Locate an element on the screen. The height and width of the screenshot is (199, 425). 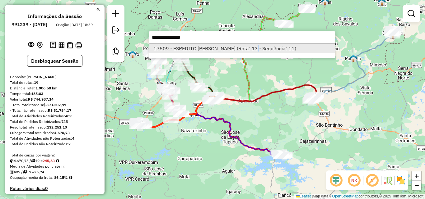
div: Média de Atividades por viagem: is located at coordinates (55, 167).